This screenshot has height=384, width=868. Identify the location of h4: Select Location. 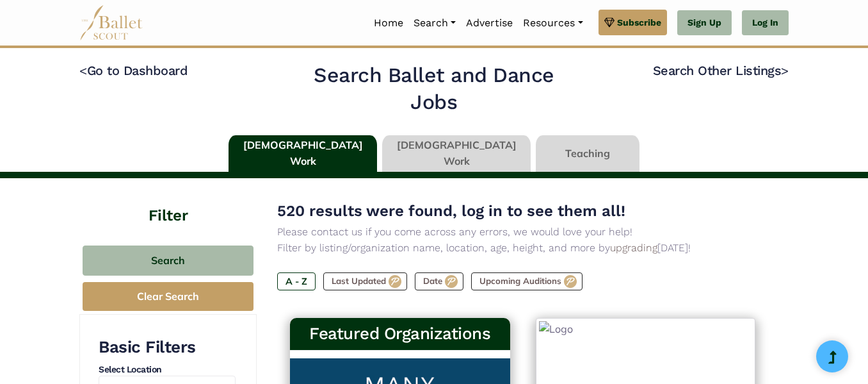
(167, 369).